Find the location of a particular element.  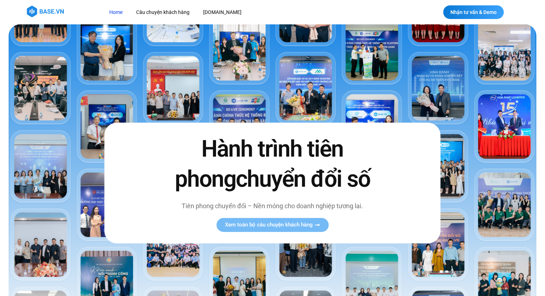

nav: Menu is located at coordinates (243, 12).